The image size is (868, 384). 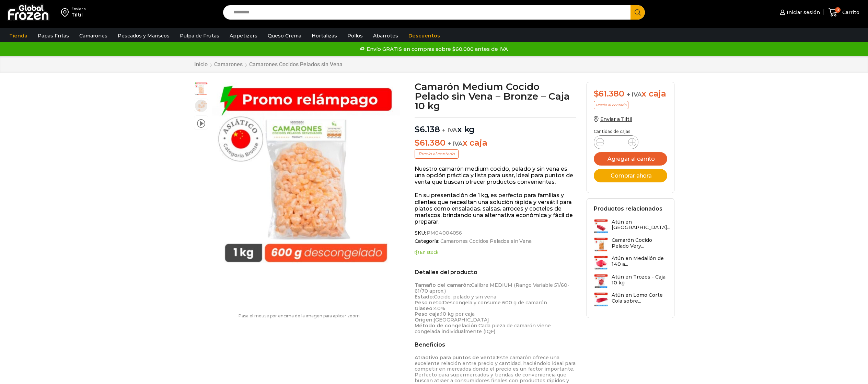 I want to click on nav: Breadcrumb, so click(x=269, y=64).